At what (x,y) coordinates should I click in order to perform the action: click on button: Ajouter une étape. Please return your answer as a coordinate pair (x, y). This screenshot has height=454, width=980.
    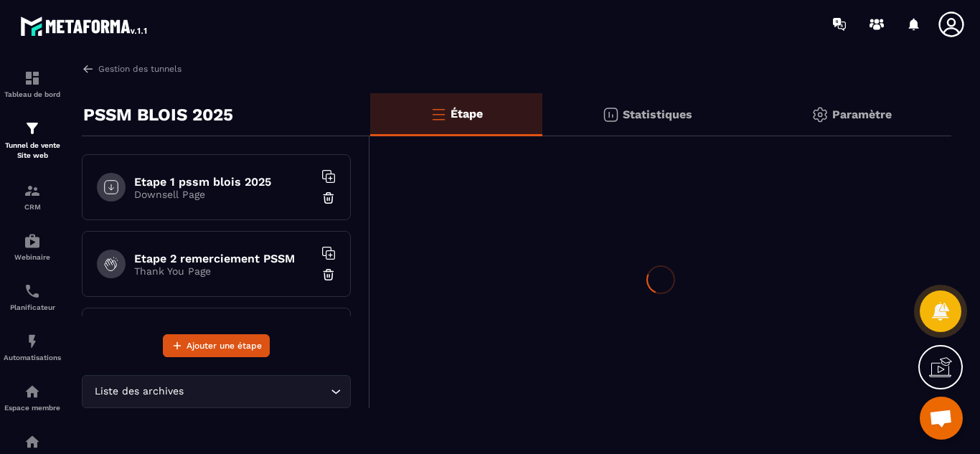
    Looking at the image, I should click on (216, 345).